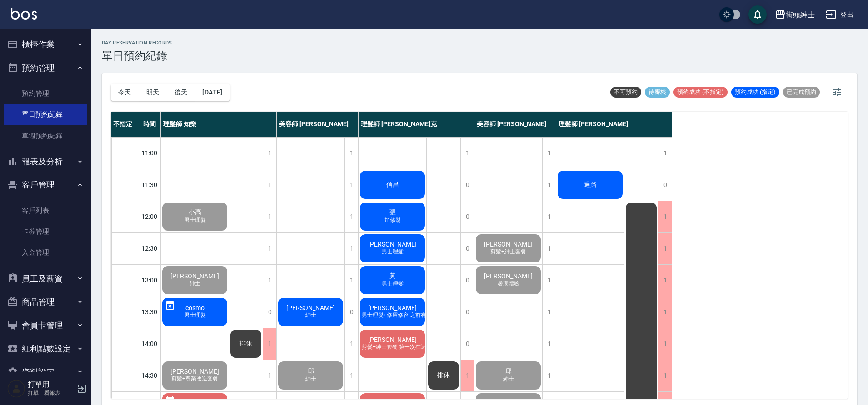 The width and height of the screenshot is (868, 405). What do you see at coordinates (194, 379) in the screenshot?
I see `span: 剪髮+尊榮改造套餐` at bounding box center [194, 379].